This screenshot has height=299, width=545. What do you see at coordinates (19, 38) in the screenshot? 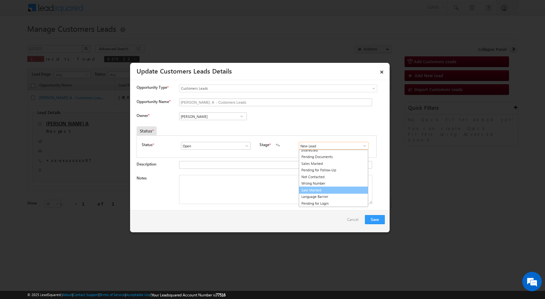
I see `img: d_60004797649_company_0_60004797649` at bounding box center [19, 38].